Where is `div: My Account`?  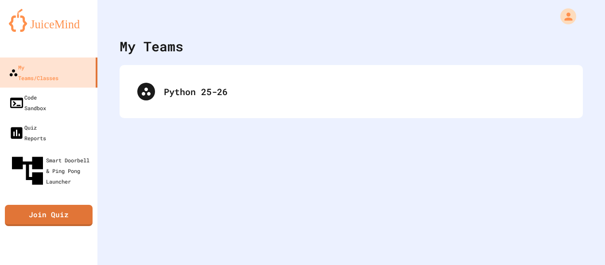 div: My Account is located at coordinates (564, 16).